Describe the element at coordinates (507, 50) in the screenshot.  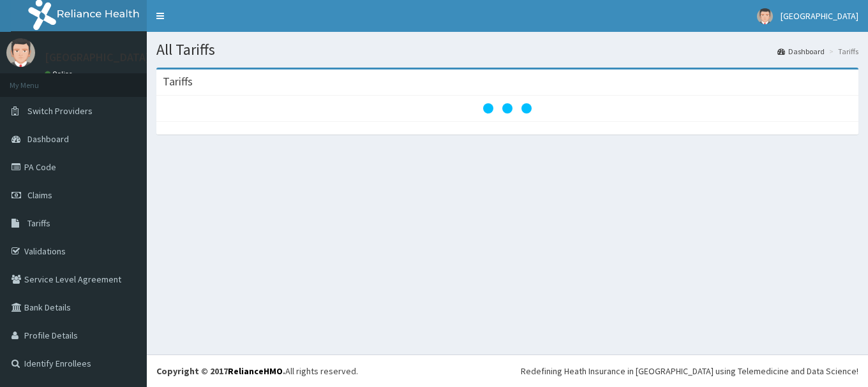
I see `h1: All Tariffs` at that location.